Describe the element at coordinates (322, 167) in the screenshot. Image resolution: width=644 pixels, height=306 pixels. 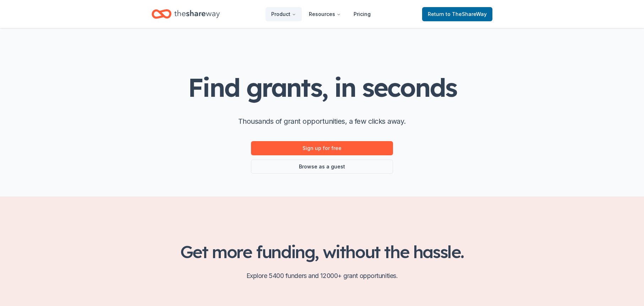
I see `a: Browse as a guest` at that location.